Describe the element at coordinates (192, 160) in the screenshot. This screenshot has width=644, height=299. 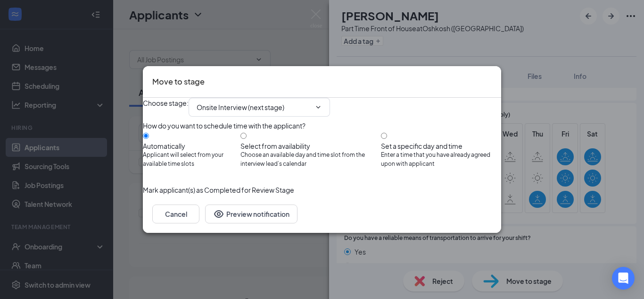
I see `span: Applicant will select from your available time slots` at that location.